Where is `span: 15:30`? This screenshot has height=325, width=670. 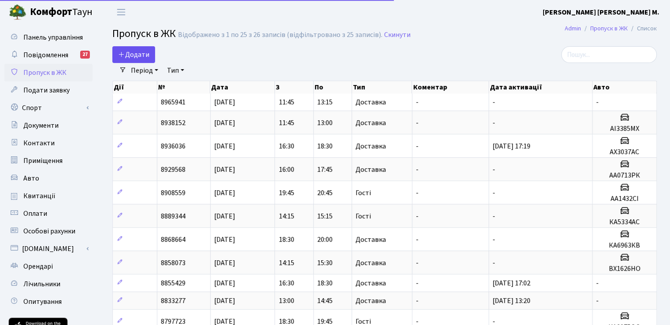 span: 15:30 is located at coordinates (325, 263).